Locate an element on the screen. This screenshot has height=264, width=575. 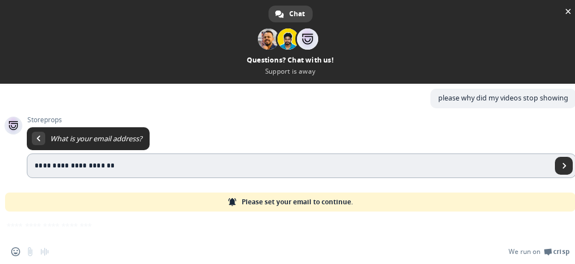
a: Chat is located at coordinates (290, 14).